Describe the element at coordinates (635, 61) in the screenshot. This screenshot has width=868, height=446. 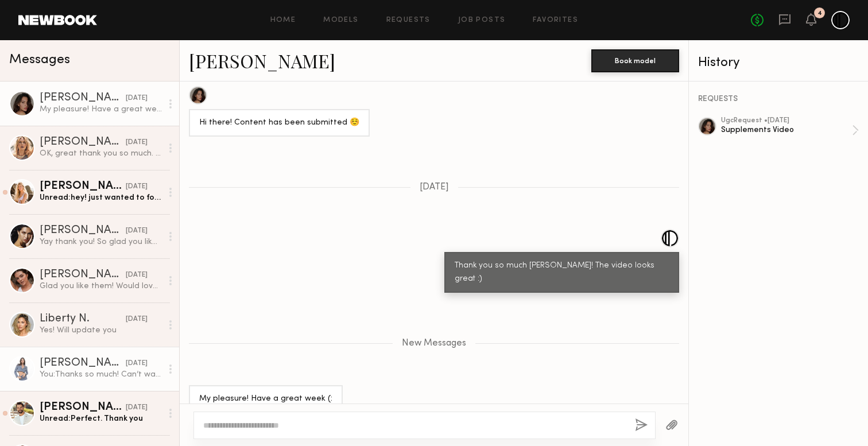
I see `button: Book model` at that location.